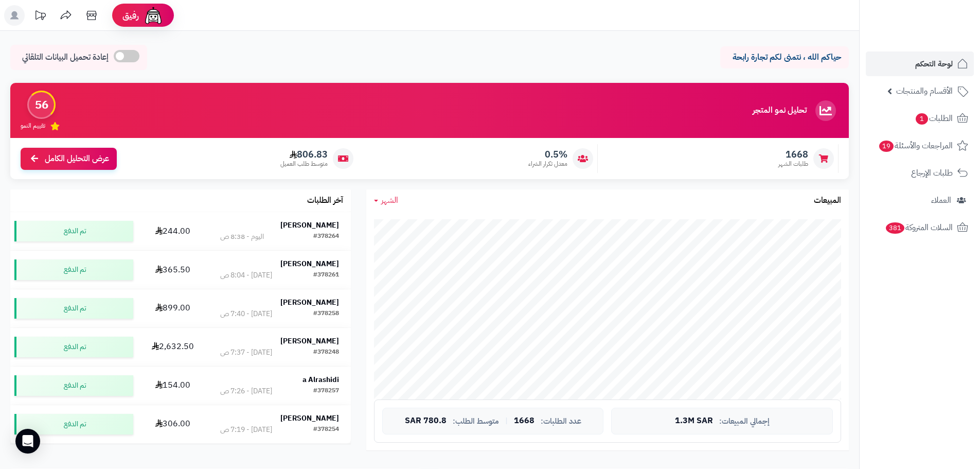 The height and width of the screenshot is (469, 980). Describe the element at coordinates (173, 270) in the screenshot. I see `td: 365.50` at that location.